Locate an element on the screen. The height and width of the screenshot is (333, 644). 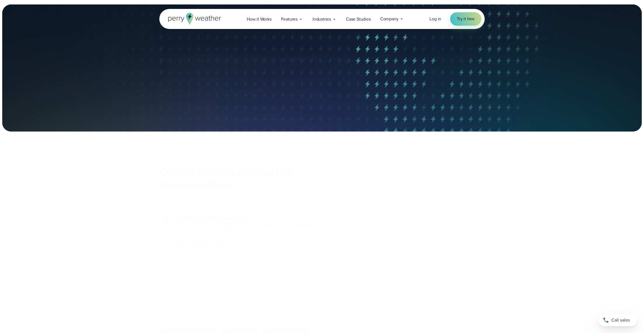
span: Log in is located at coordinates (435, 19).